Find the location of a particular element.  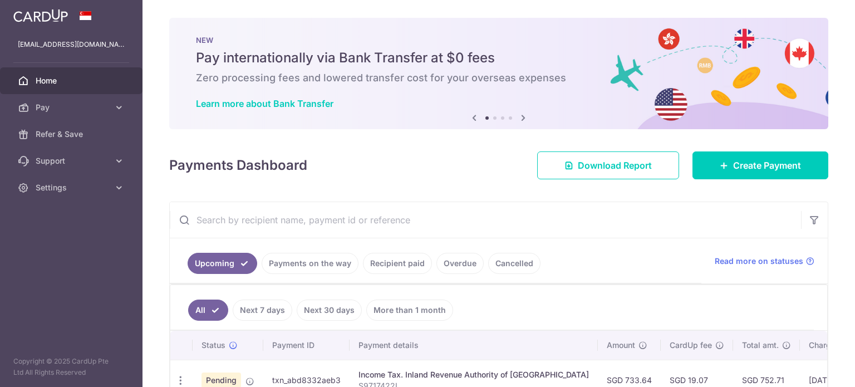

p: NEW is located at coordinates (499, 40).